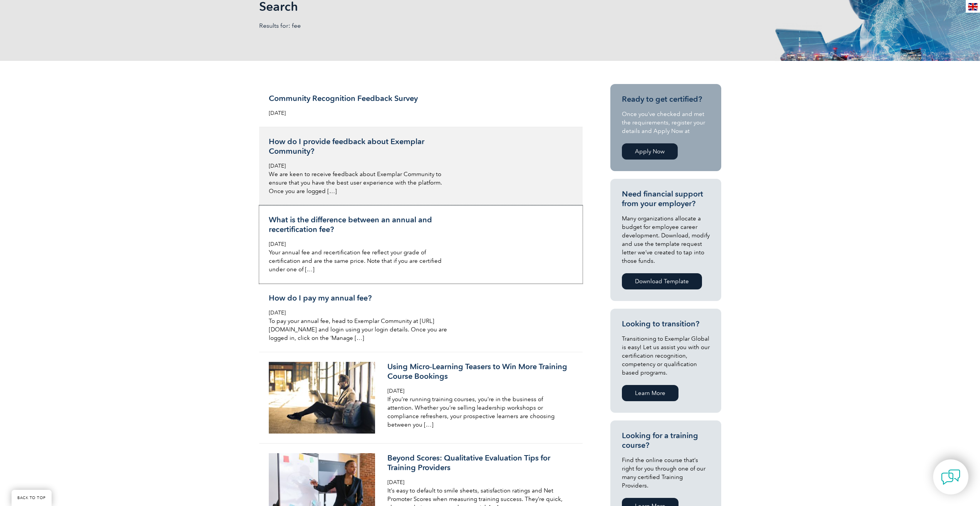 The width and height of the screenshot is (980, 506). I want to click on h3: Looking for a training course?, so click(666, 440).